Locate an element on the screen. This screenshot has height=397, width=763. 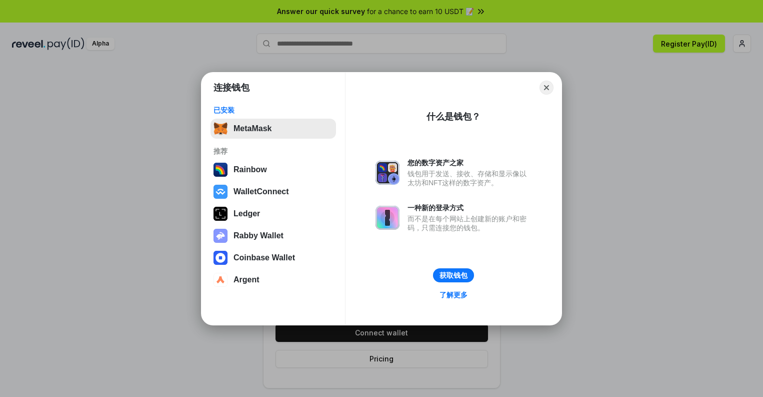
button: Argent is located at coordinates (273, 280).